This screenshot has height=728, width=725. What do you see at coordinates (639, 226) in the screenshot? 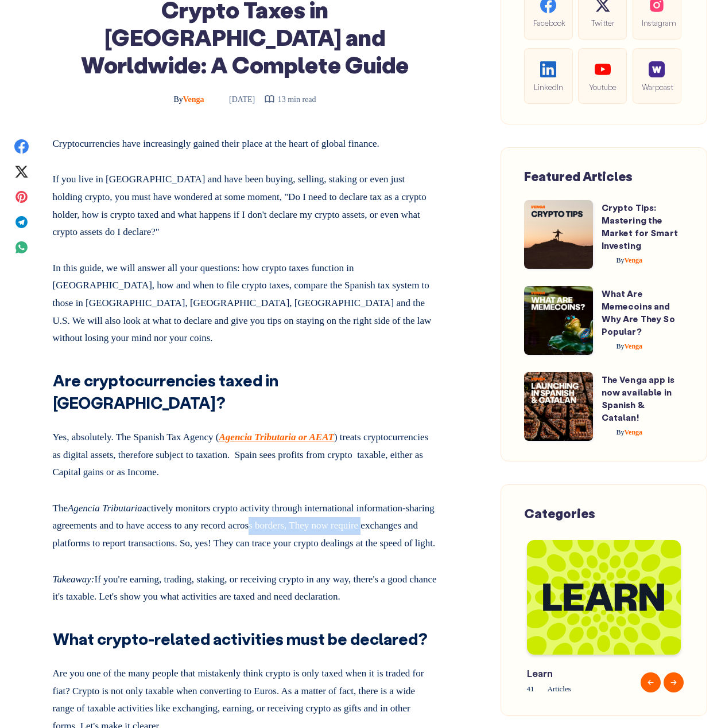
I see `a: Crypto Tips: Mastering the Market for Smart Investing` at bounding box center [639, 226].